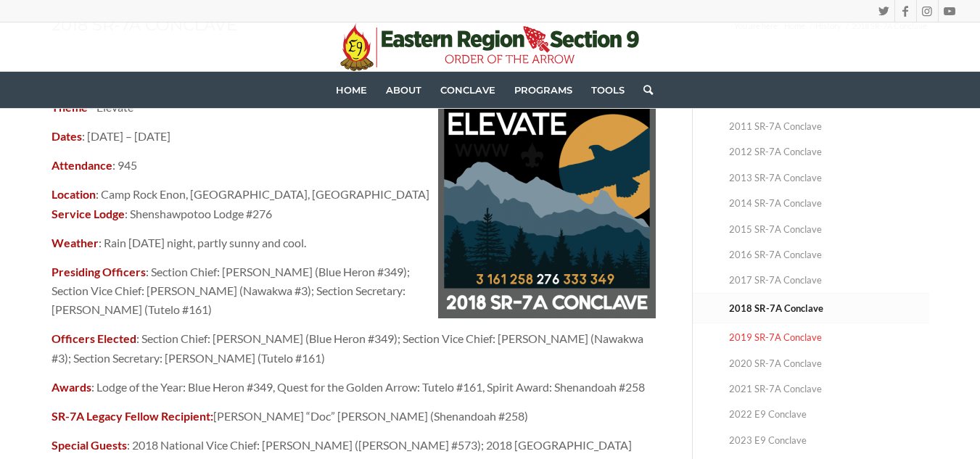 The height and width of the screenshot is (459, 980). What do you see at coordinates (73, 194) in the screenshot?
I see `strong: Location` at bounding box center [73, 194].